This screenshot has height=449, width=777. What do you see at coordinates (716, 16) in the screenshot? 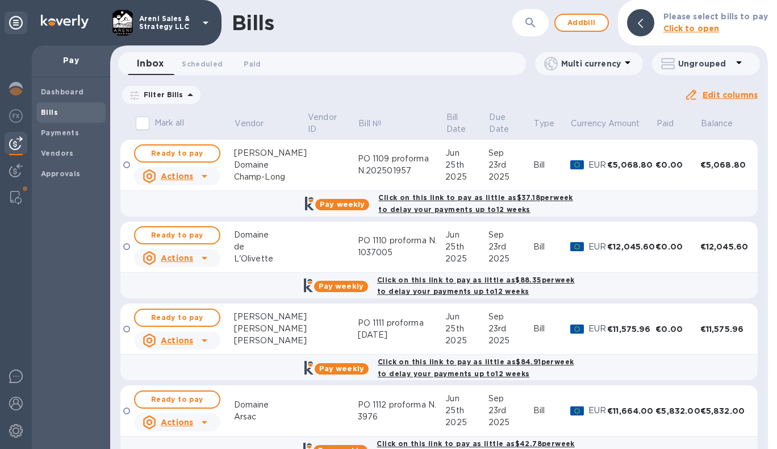
I see `b: Please select bills to pay` at bounding box center [716, 16].